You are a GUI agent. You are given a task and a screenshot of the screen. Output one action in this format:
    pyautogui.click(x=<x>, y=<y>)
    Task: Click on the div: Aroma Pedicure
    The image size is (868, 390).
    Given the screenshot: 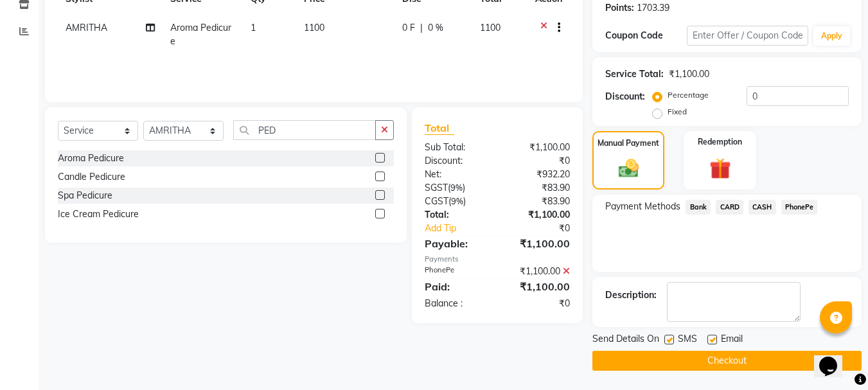 What is the action you would take?
    pyautogui.click(x=91, y=158)
    